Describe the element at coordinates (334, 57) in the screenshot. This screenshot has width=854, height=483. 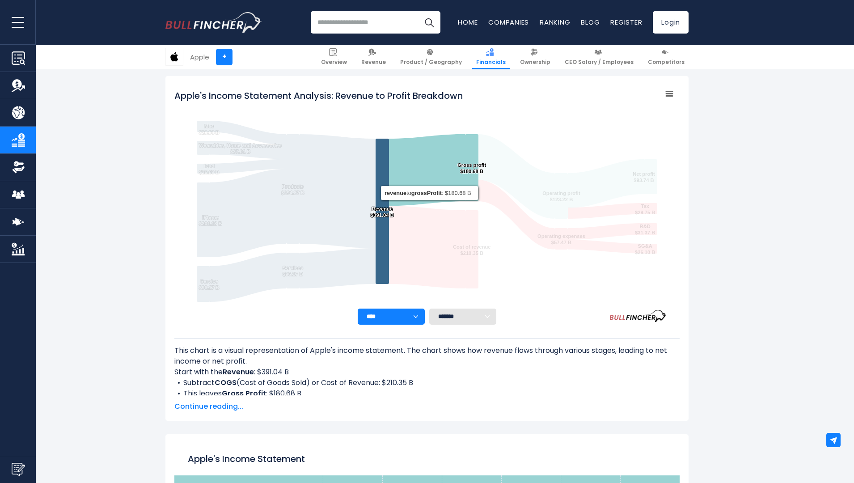
I see `a: Overview` at that location.